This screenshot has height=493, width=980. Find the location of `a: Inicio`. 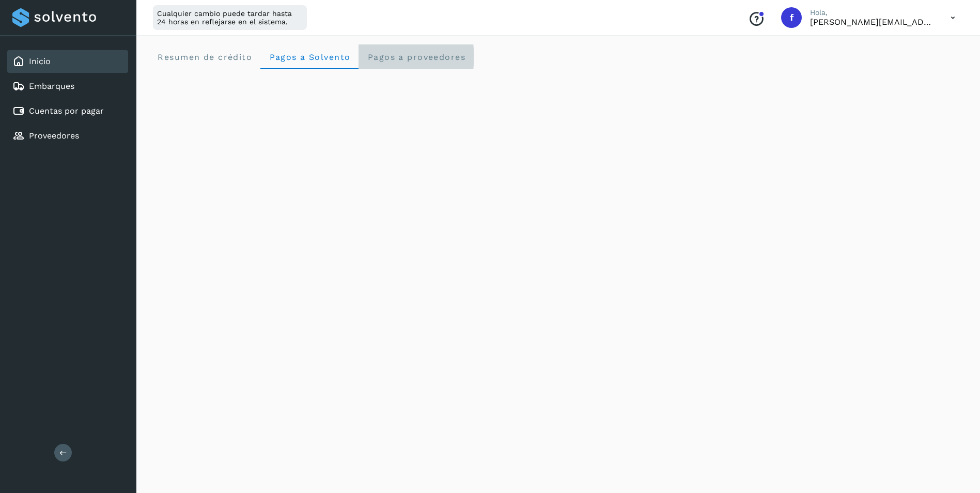

a: Inicio is located at coordinates (40, 61).